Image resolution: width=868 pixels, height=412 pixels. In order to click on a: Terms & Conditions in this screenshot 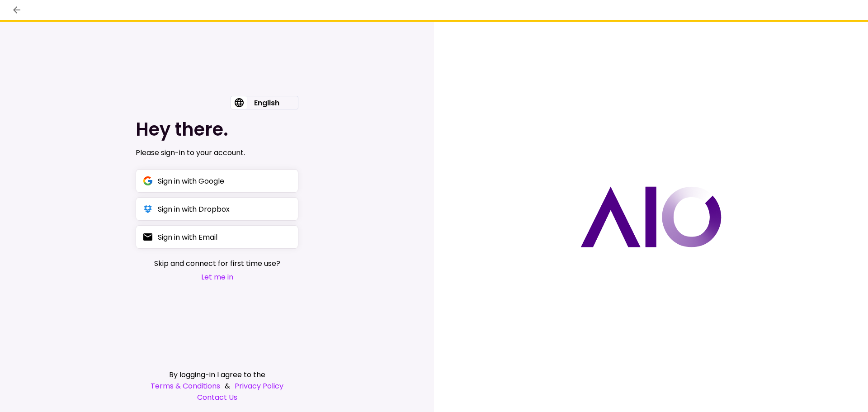, I will do `click(185, 385)`.